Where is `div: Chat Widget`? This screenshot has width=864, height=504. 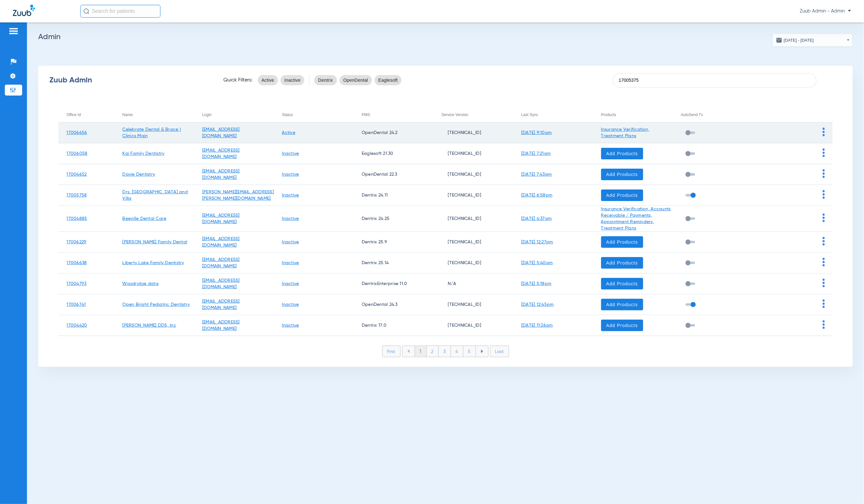 div: Chat Widget is located at coordinates (847, 488).